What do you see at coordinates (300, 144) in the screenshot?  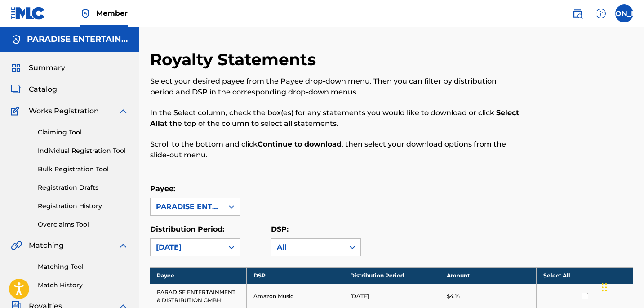 I see `strong: Continue to download` at bounding box center [300, 144].